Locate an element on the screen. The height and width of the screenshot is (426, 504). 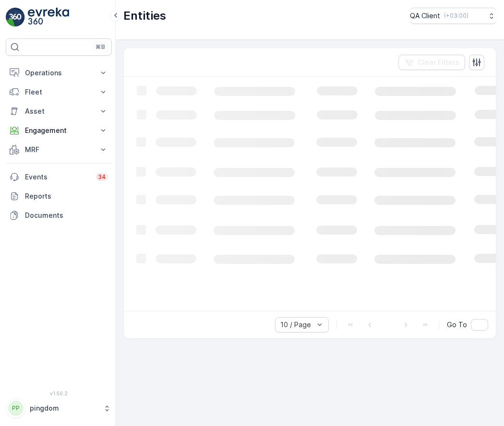
button: Engagement is located at coordinates (58, 130).